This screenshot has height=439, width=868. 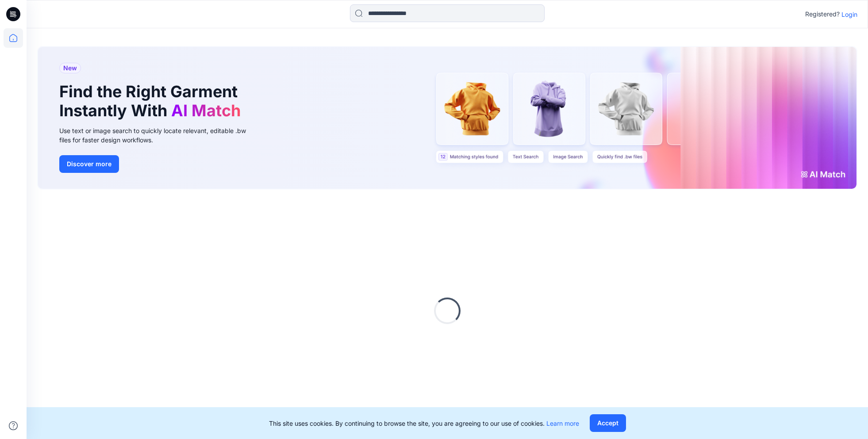 I want to click on div: Use text or image search to quickly locate relevant, editable .bw files for faster design workflows., so click(x=159, y=135).